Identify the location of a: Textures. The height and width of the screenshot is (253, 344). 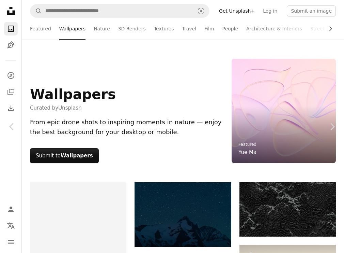
(164, 29).